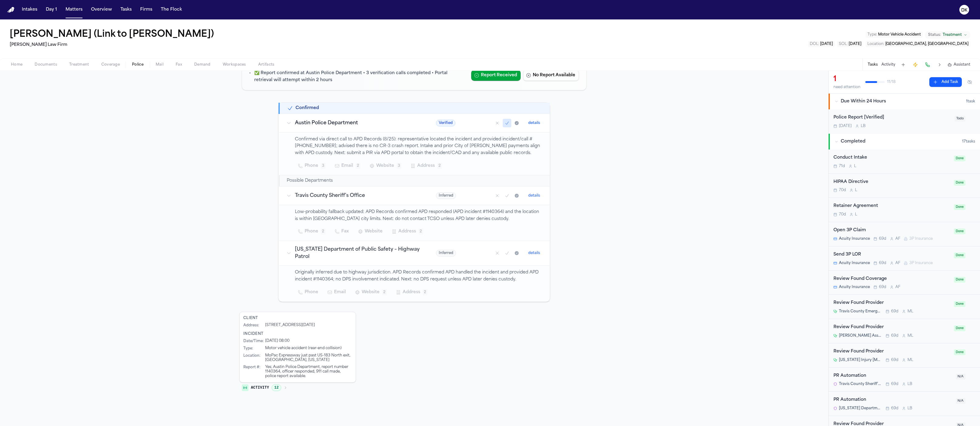  Describe the element at coordinates (948, 35) in the screenshot. I see `button: Change status from Treatment` at that location.